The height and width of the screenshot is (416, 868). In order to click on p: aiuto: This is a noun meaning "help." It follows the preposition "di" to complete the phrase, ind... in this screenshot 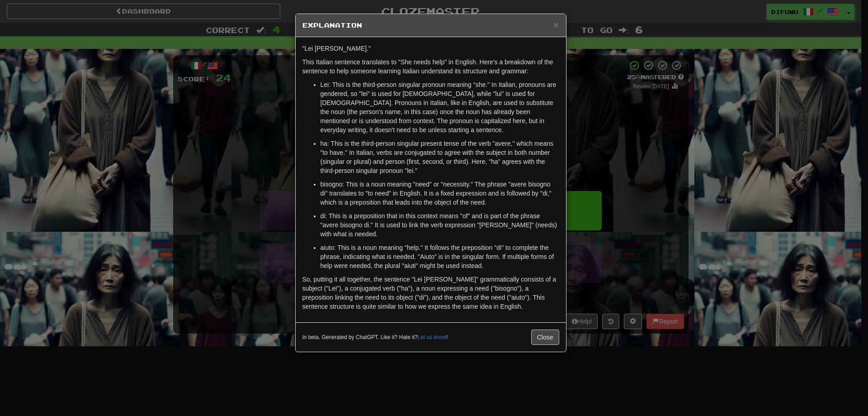, I will do `click(440, 257)`.